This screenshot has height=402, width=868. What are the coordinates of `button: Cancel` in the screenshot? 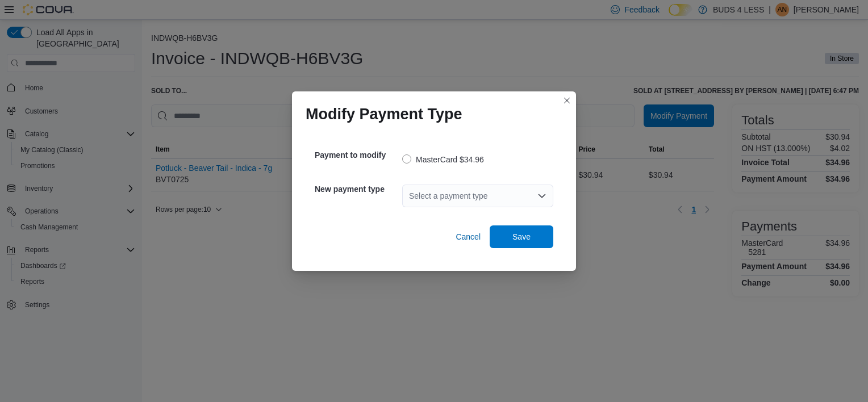 It's located at (468, 237).